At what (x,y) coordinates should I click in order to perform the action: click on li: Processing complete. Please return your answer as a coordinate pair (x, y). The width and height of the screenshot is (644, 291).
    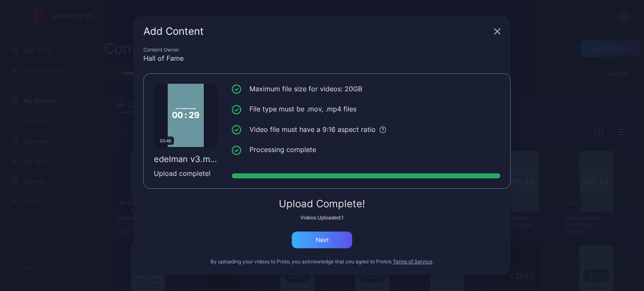
    Looking at the image, I should click on (366, 150).